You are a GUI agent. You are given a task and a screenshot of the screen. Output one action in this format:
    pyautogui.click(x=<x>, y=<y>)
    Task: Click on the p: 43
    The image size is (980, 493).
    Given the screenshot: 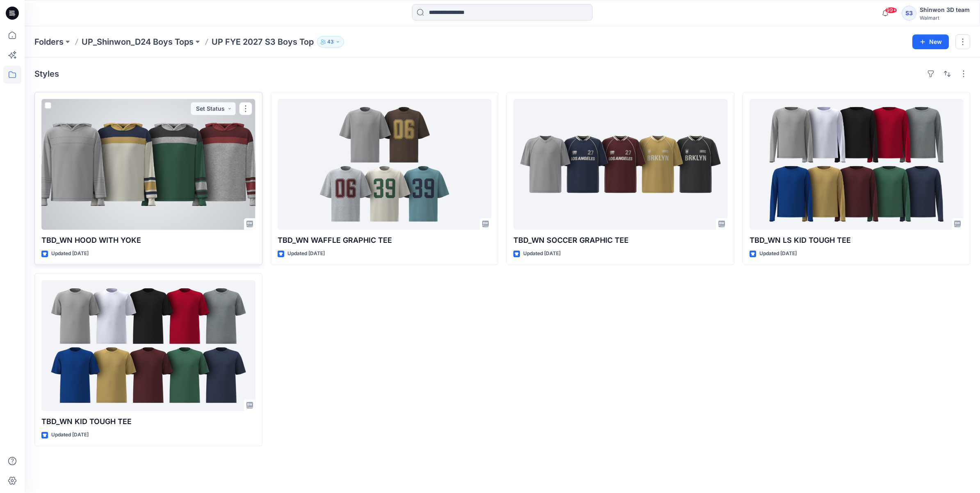 What is the action you would take?
    pyautogui.click(x=330, y=42)
    